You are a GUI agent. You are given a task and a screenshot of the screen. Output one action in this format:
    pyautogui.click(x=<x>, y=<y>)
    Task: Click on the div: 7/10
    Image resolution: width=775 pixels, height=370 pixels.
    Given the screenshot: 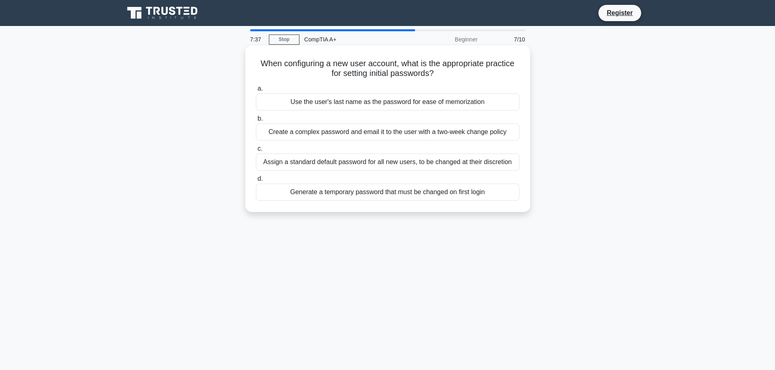 What is the action you would take?
    pyautogui.click(x=506, y=39)
    